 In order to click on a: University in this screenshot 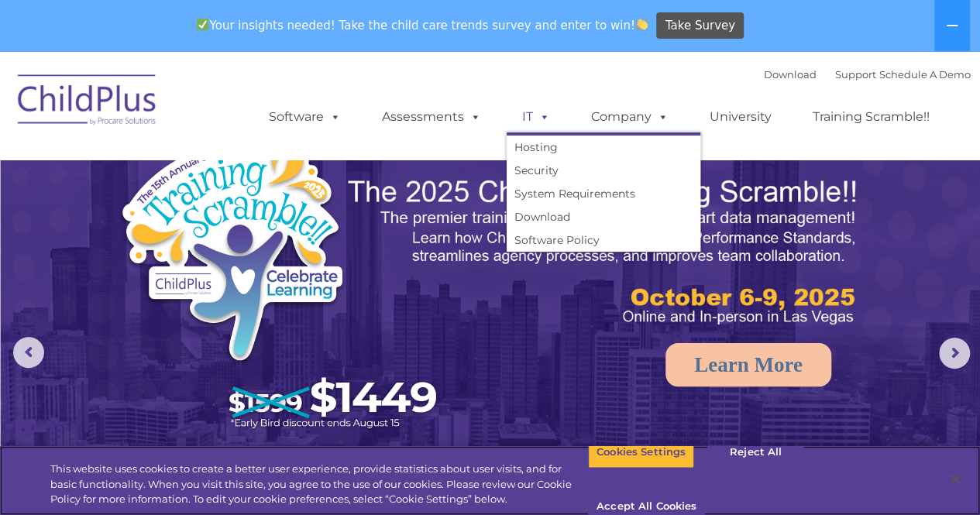, I will do `click(740, 117)`.